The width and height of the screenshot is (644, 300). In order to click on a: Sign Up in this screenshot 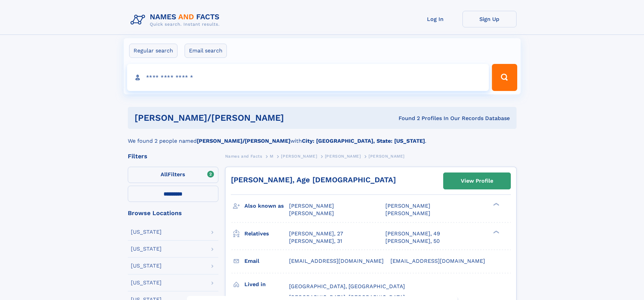, I will do `click(489, 19)`.